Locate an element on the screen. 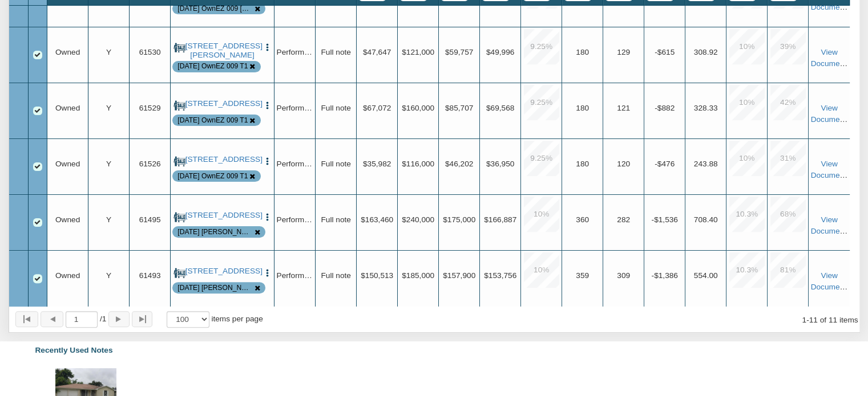  a: 7118 Heron, Houston, TX, 77087 is located at coordinates (222, 215).